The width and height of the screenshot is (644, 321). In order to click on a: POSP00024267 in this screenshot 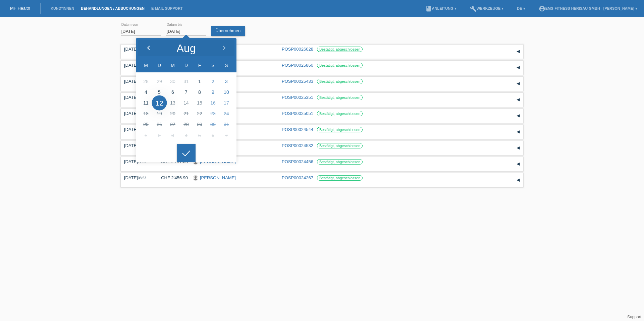, I will do `click(297, 178)`.